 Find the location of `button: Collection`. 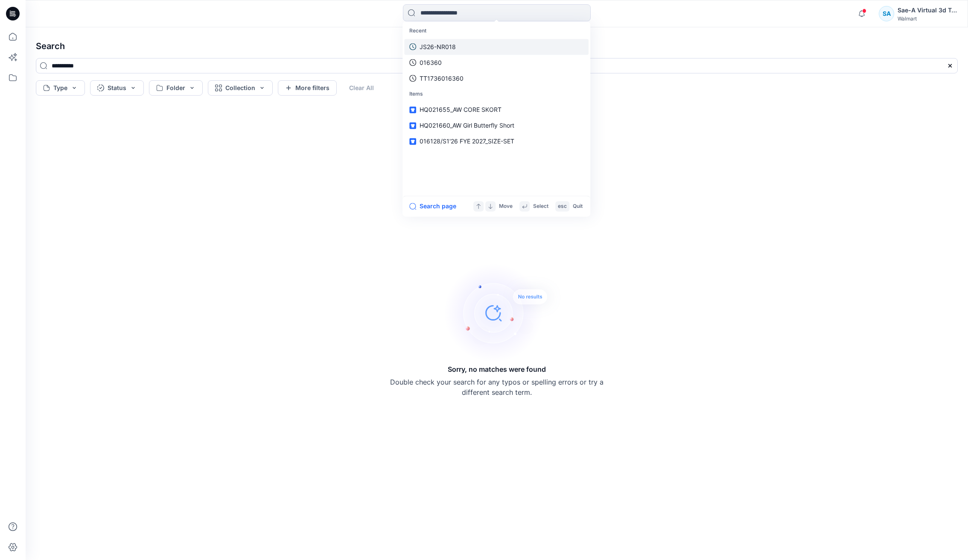

button: Collection is located at coordinates (240, 88).